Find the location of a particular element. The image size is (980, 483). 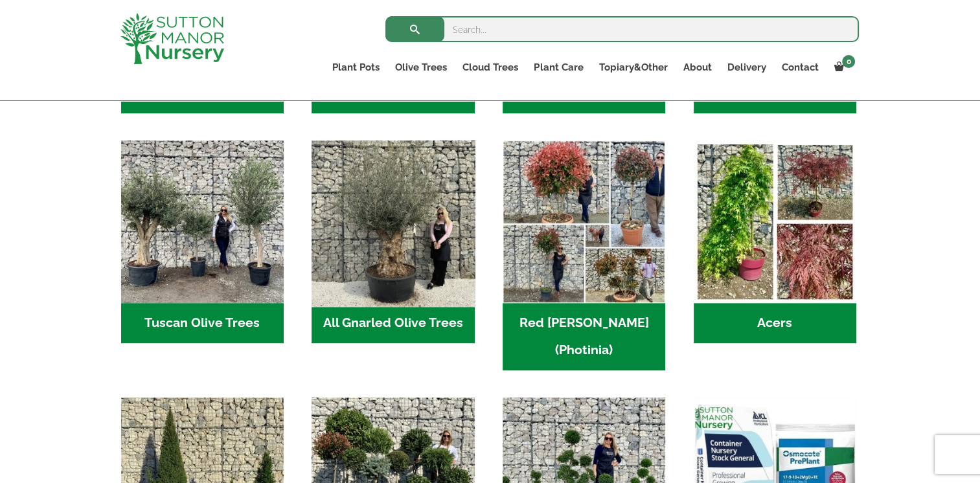

a: Visit product category All Gnarled Olive Trees is located at coordinates (392, 241).